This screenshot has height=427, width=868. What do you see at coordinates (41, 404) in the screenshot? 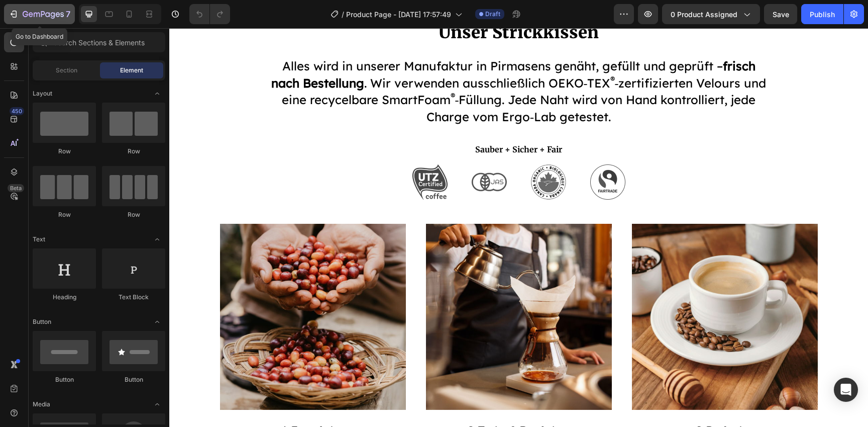
I see `span: Media` at bounding box center [41, 404].